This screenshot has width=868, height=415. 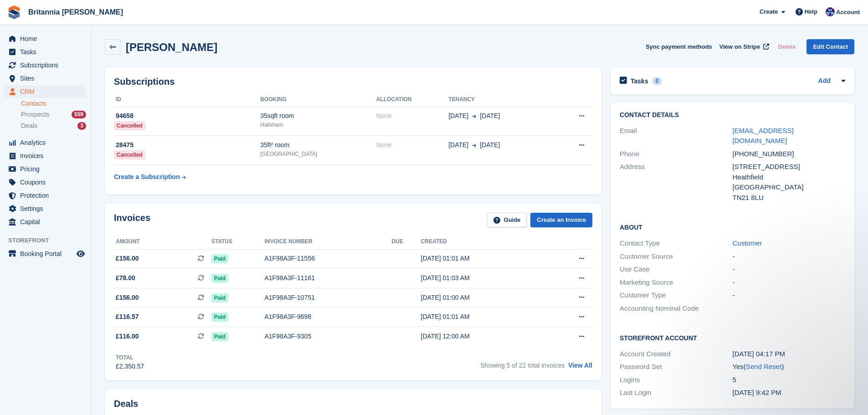 What do you see at coordinates (187, 99) in the screenshot?
I see `th: ID` at bounding box center [187, 99].